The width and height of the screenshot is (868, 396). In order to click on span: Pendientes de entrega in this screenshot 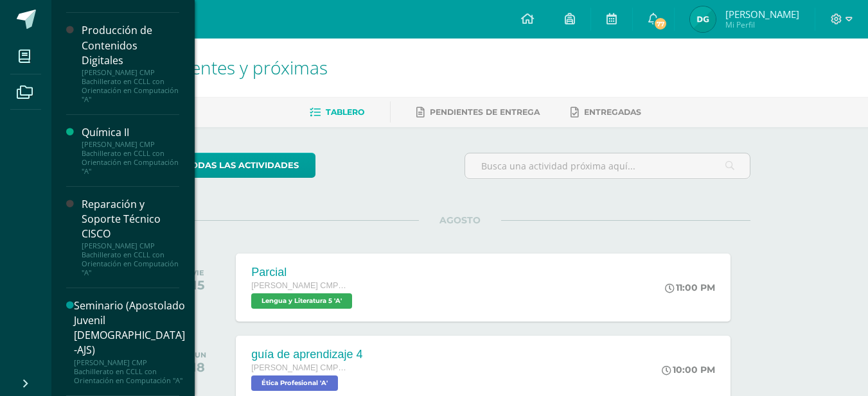, I will do `click(484, 111)`.